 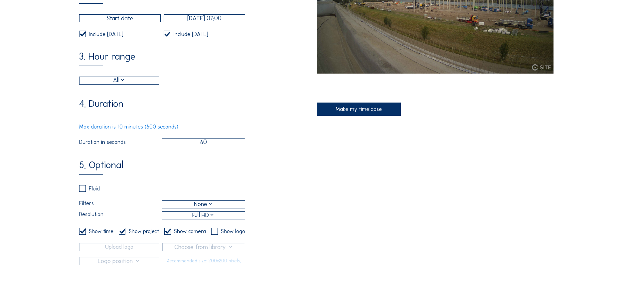 What do you see at coordinates (101, 231) in the screenshot?
I see `div: Show time` at bounding box center [101, 231].